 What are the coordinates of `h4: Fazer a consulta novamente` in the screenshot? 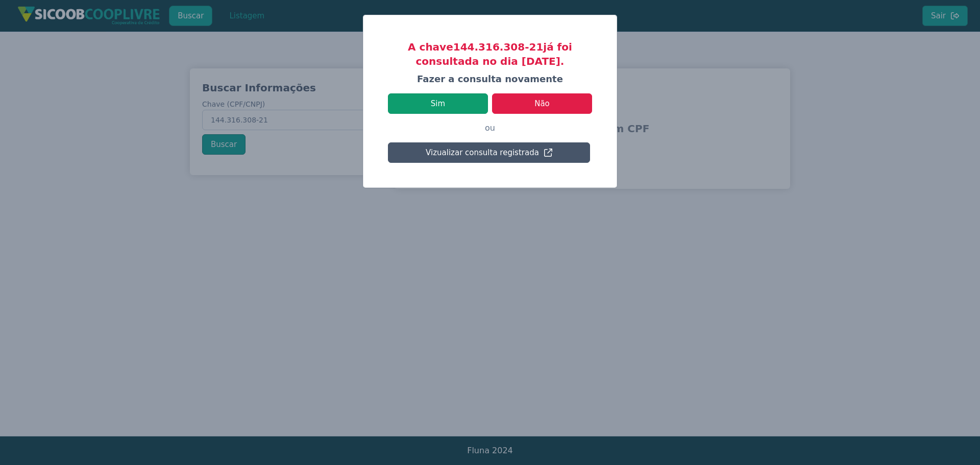 It's located at (490, 79).